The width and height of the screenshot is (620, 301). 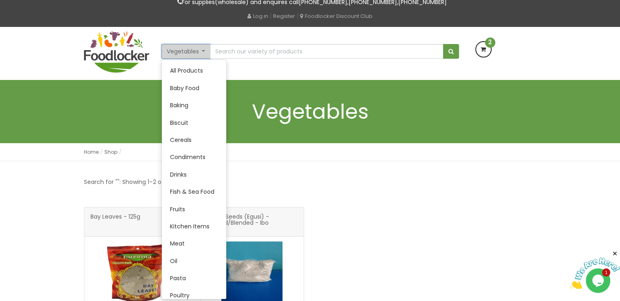 I want to click on a: Meat, so click(x=194, y=243).